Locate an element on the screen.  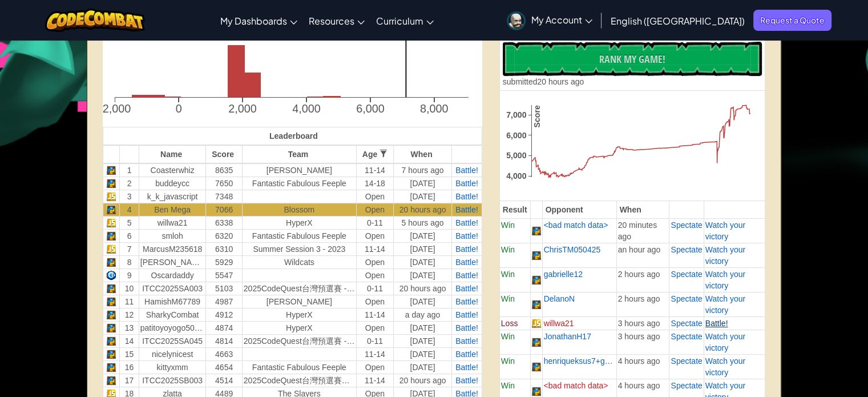
td: nicelynicest is located at coordinates (172, 354).